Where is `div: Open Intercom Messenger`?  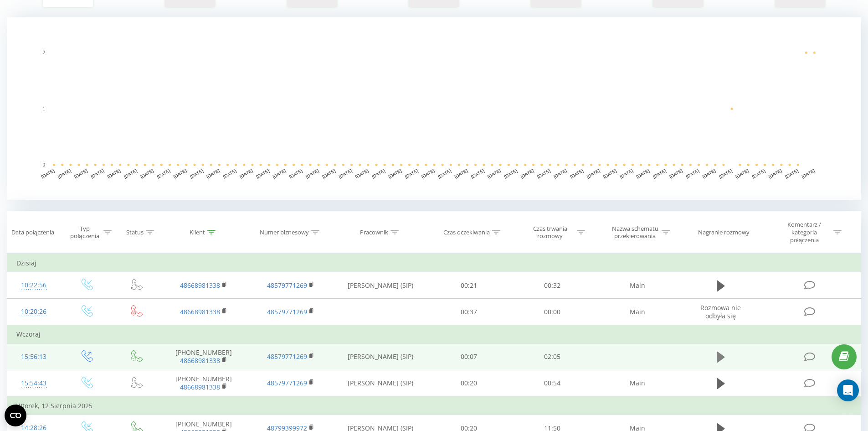
div: Open Intercom Messenger is located at coordinates (848, 390).